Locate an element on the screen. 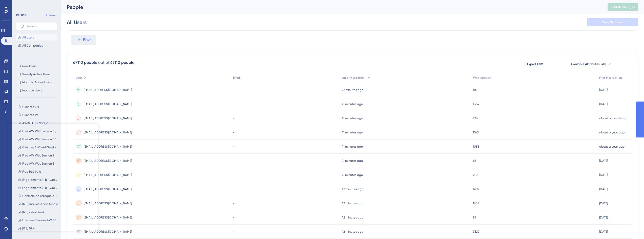 This screenshot has height=239, width=644. span: 3320 is located at coordinates (476, 232).